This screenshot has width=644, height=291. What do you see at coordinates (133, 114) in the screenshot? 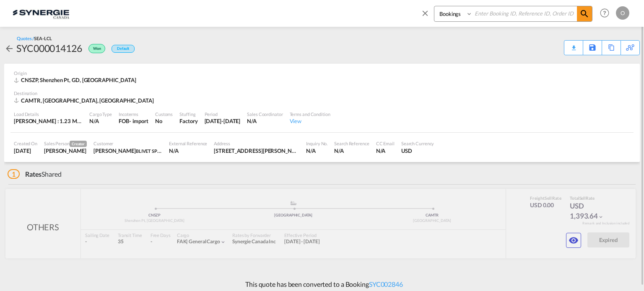
I see `div: Incoterms` at bounding box center [133, 114].